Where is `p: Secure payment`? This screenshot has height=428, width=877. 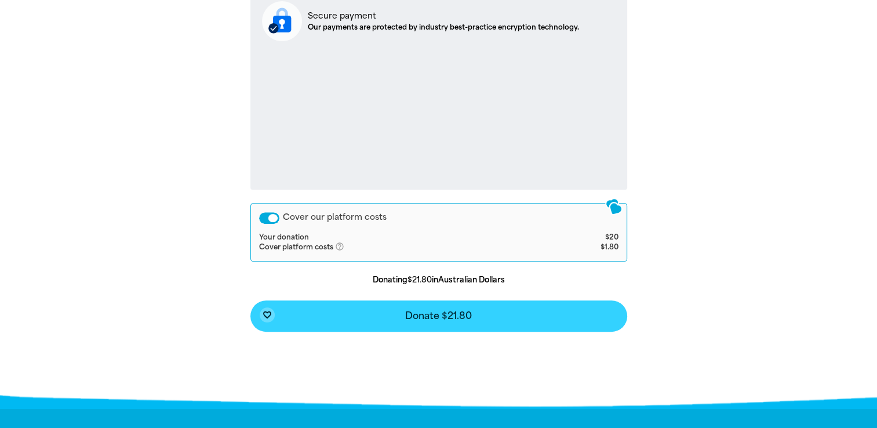 p: Secure payment is located at coordinates (443, 16).